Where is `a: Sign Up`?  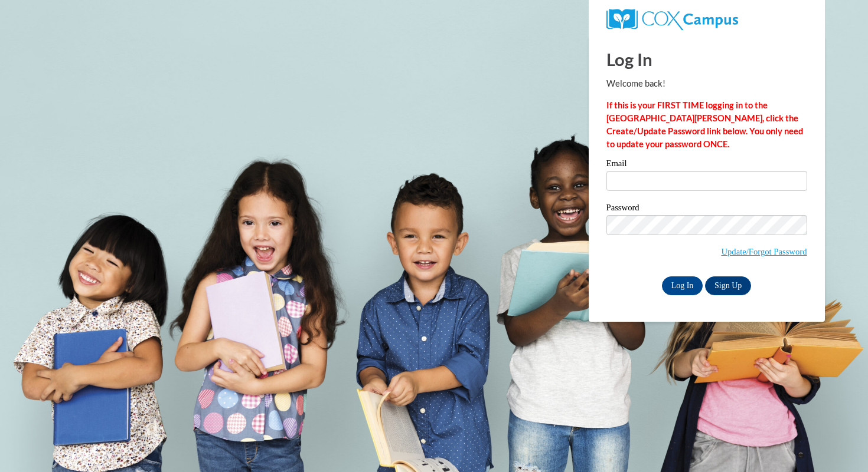 a: Sign Up is located at coordinates (728, 286).